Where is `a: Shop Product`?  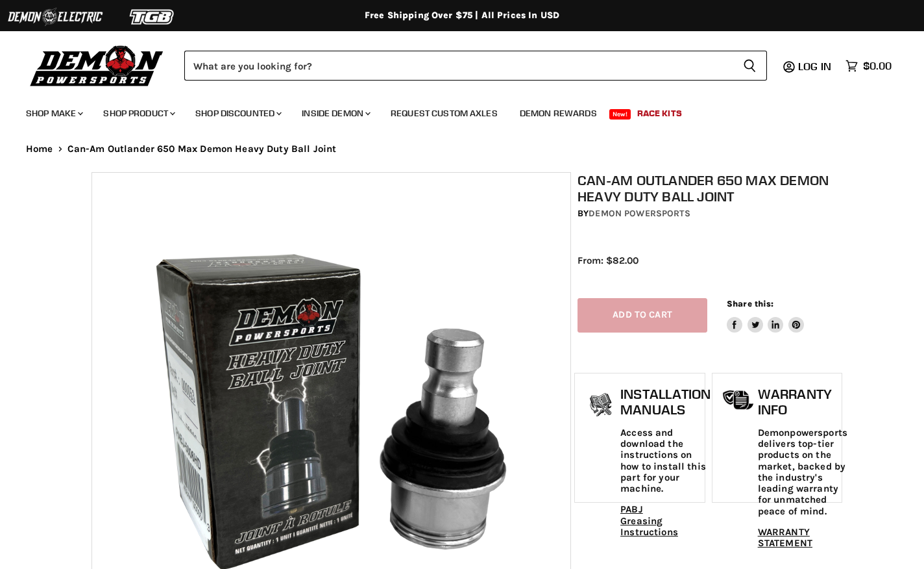 a: Shop Product is located at coordinates (138, 113).